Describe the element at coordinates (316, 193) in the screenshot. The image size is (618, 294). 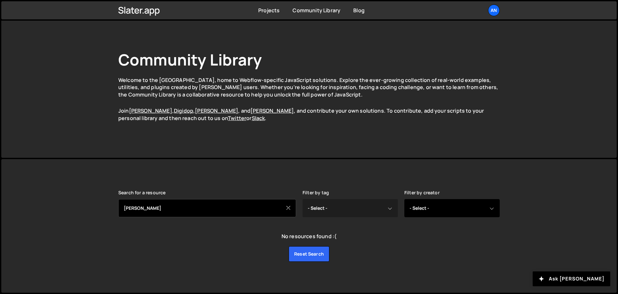
I see `label: Filter by tag` at that location.